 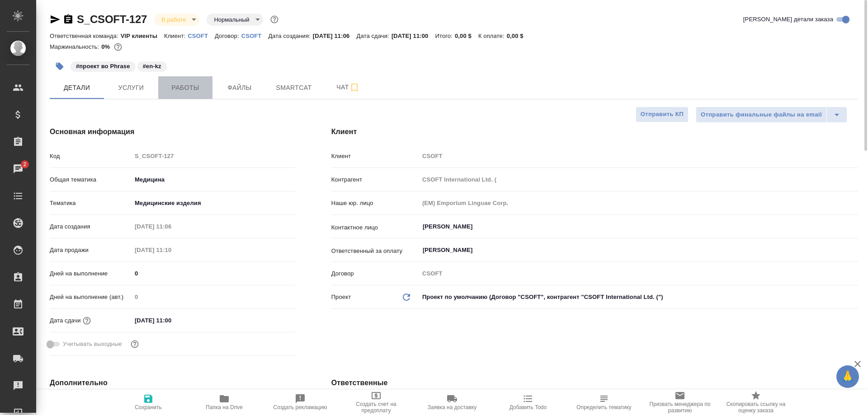 What do you see at coordinates (91, 251) in the screenshot?
I see `p: Дата продажи` at bounding box center [91, 251].